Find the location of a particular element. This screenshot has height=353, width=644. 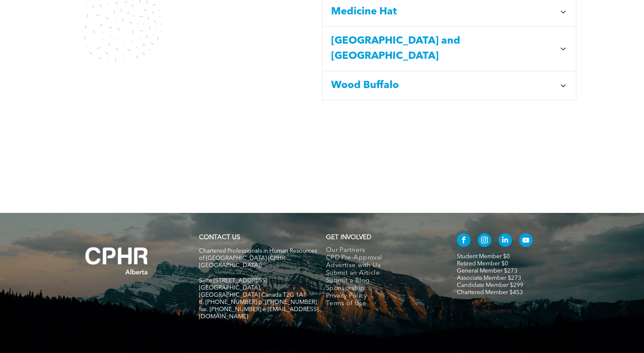

a: youtube is located at coordinates (526, 241).